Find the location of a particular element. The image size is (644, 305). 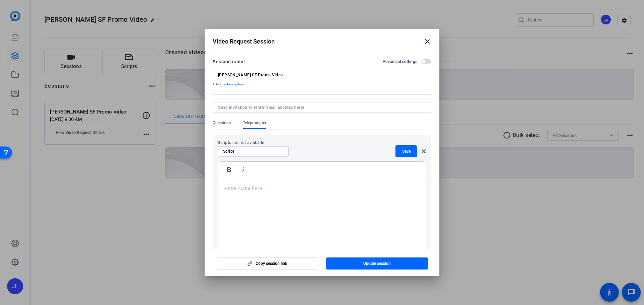

span: Save is located at coordinates (406, 151).